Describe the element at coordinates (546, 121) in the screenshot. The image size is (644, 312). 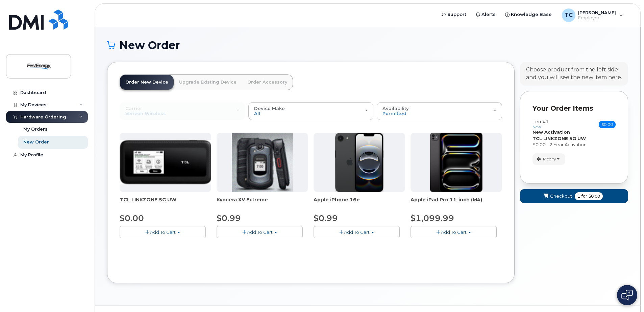
I see `span: #1` at that location.